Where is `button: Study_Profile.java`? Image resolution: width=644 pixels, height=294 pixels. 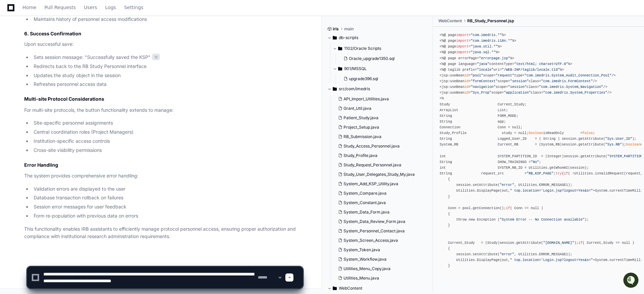
button: Study_Profile.java is located at coordinates (379, 155).